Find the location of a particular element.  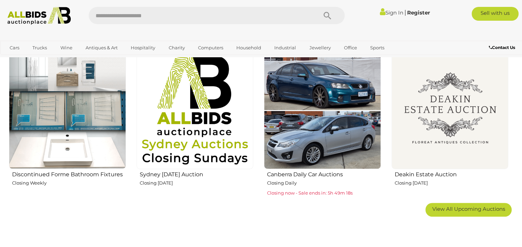

p: Closing Weekly is located at coordinates (69, 183).